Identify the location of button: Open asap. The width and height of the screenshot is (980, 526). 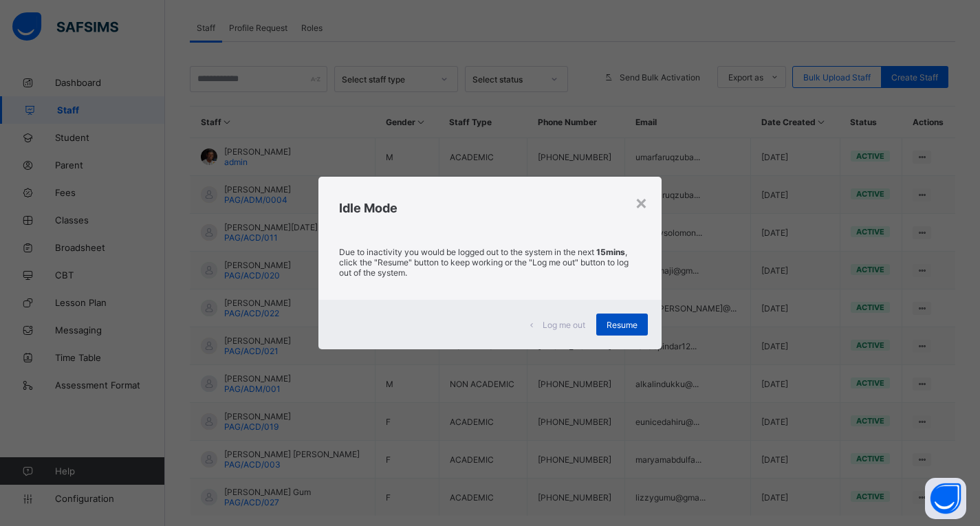
(946, 499).